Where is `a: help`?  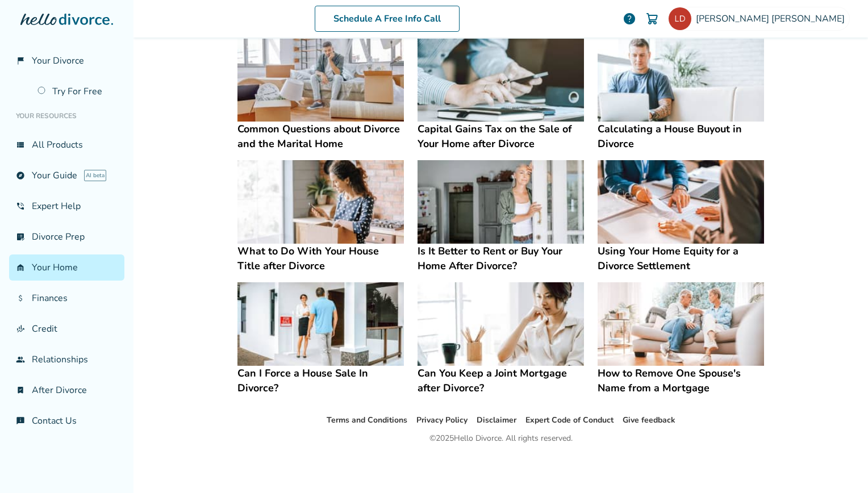
a: help is located at coordinates (629, 19).